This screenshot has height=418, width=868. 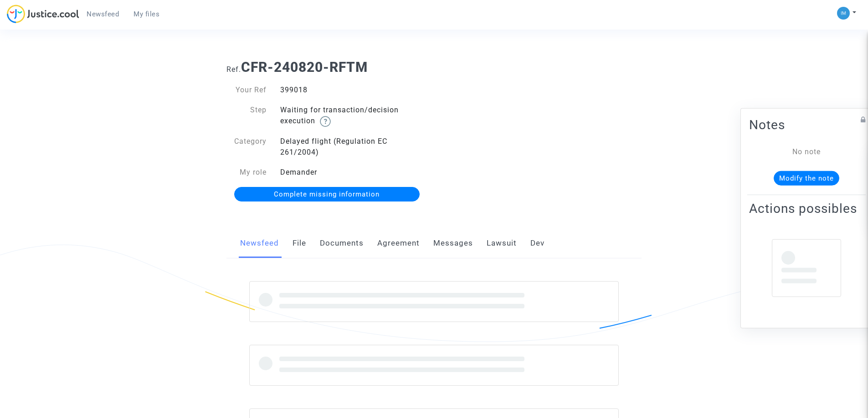 What do you see at coordinates (453, 243) in the screenshot?
I see `a: Messages` at bounding box center [453, 243].